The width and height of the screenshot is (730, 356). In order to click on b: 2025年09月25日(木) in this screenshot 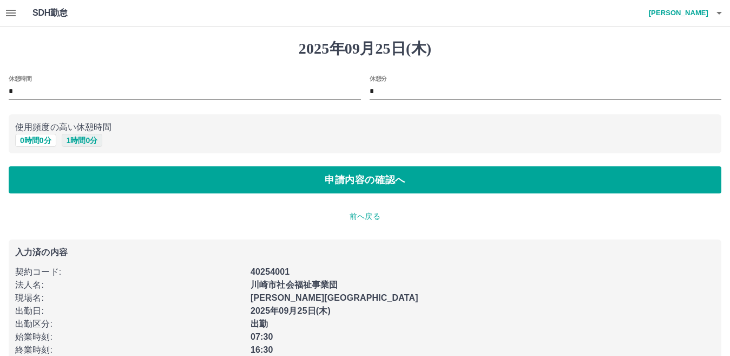, I will do `click(291, 310)`.